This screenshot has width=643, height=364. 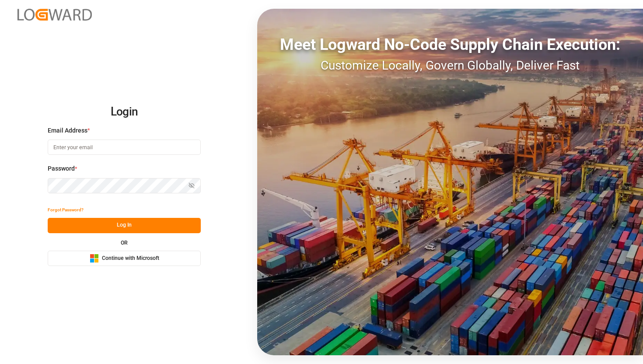 I want to click on span: Continue with Microsoft, so click(x=131, y=258).